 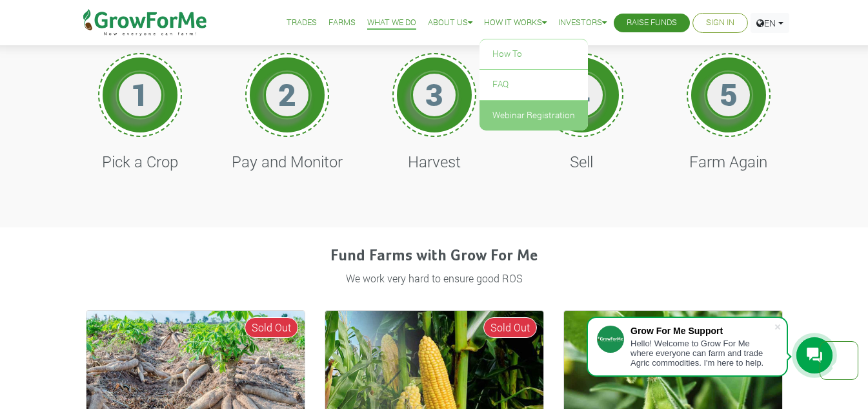 I want to click on h1: 2, so click(x=287, y=95).